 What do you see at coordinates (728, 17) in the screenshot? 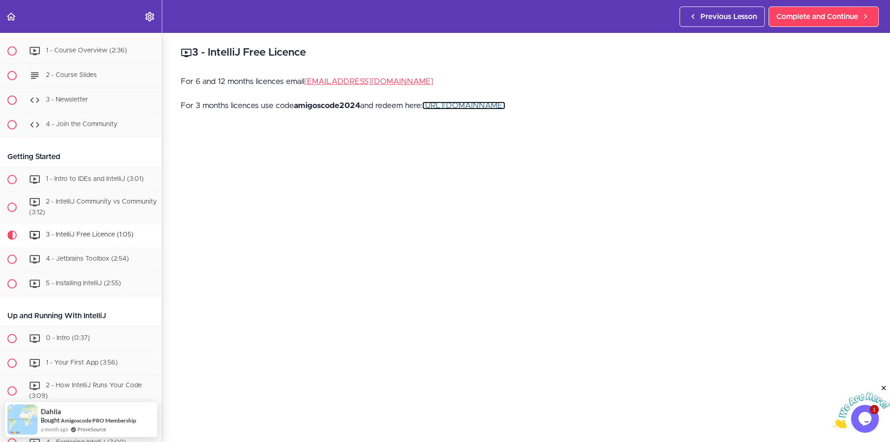
I see `span: Previous Lesson` at bounding box center [728, 17].